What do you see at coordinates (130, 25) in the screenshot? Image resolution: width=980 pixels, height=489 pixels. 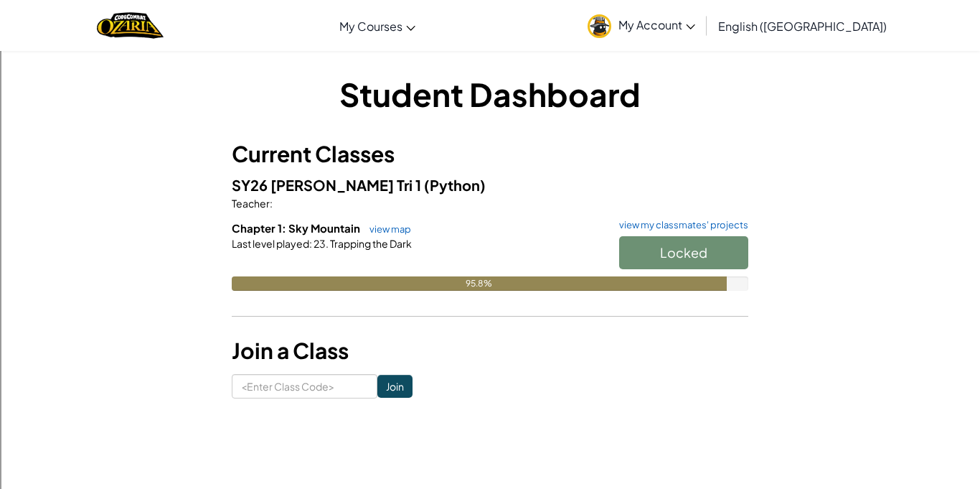 I see `a: Ozaria by CodeCombat logo` at bounding box center [130, 25].